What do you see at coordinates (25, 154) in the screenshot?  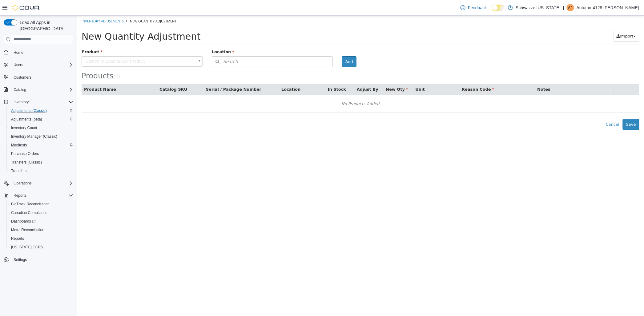 I see `a: Purchase Orders` at bounding box center [25, 154].